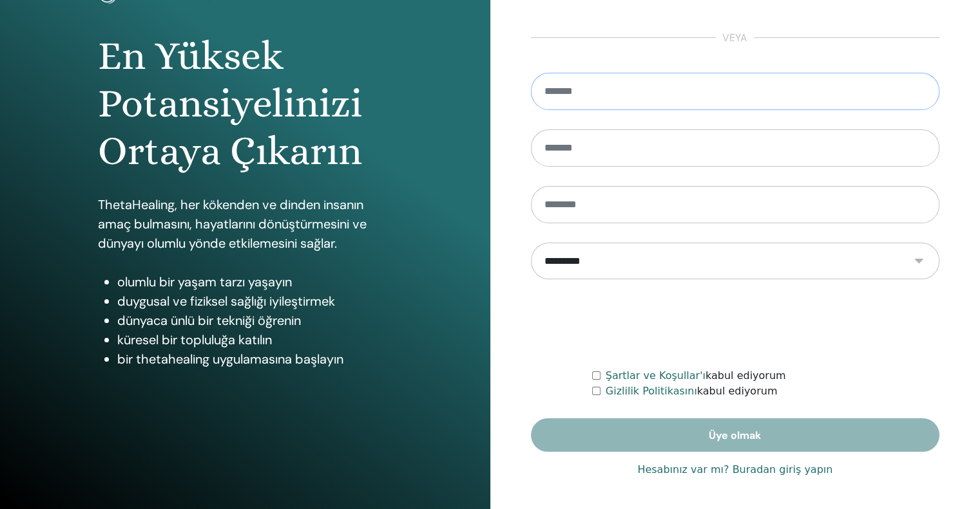 The height and width of the screenshot is (509, 980). I want to click on font: dünyaca ünlü bir tekniği öğrenin, so click(209, 321).